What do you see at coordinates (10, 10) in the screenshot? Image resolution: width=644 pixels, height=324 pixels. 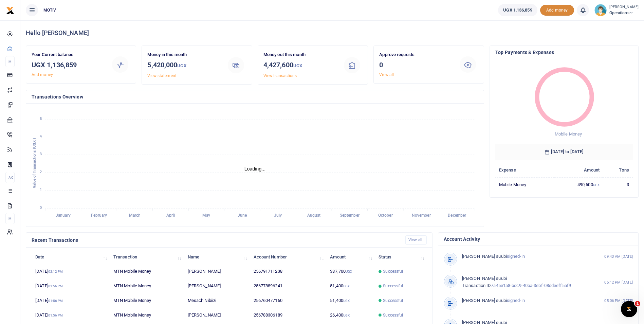 I see `img: logo-small` at bounding box center [10, 10].